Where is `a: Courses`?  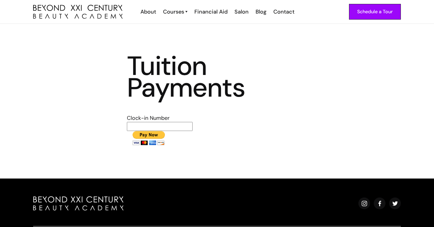 a: Courses is located at coordinates (175, 12).